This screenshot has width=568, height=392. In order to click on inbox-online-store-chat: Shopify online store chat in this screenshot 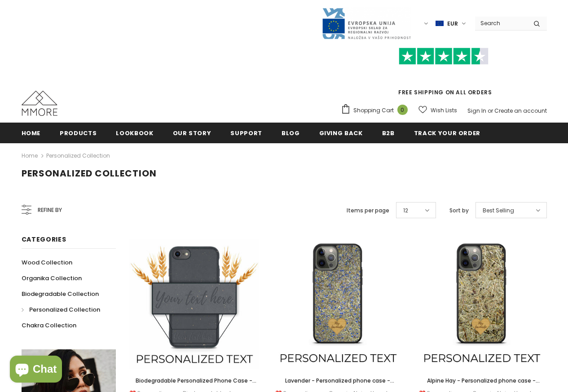, I will do `click(36, 370)`.